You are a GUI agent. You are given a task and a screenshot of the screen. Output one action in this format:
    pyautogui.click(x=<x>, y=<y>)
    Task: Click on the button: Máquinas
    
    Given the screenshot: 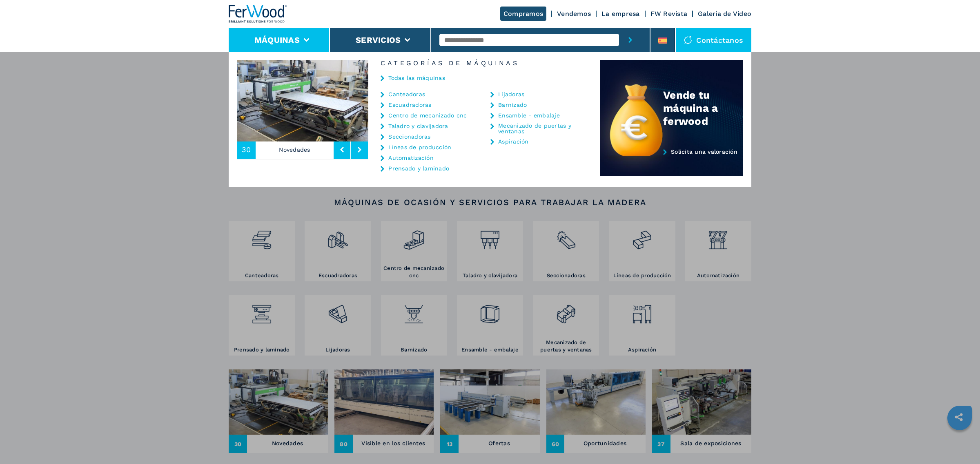 What is the action you would take?
    pyautogui.click(x=277, y=40)
    